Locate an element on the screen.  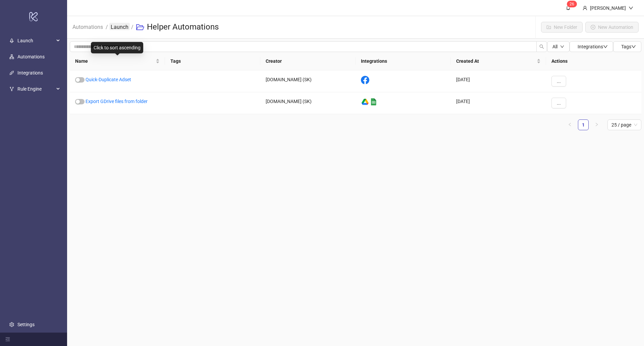
a: Launch is located at coordinates (119, 27).